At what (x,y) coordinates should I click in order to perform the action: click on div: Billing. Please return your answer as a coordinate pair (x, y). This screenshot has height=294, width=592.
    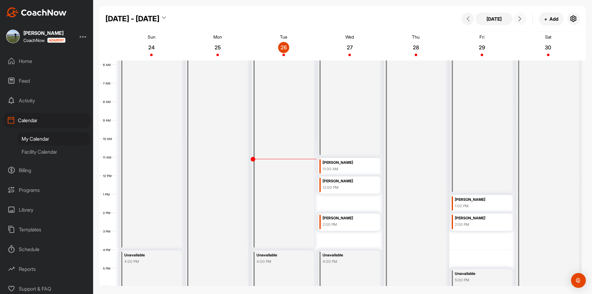
    Looking at the image, I should click on (47, 170).